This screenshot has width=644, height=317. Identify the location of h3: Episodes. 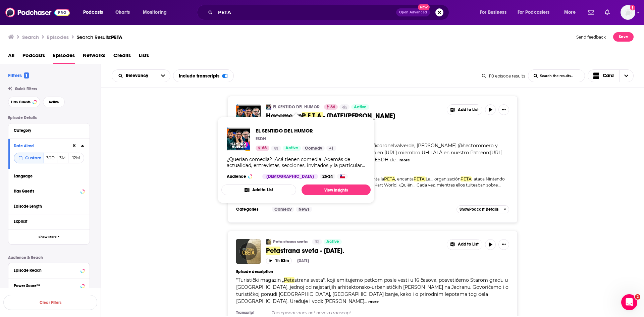
(58, 37).